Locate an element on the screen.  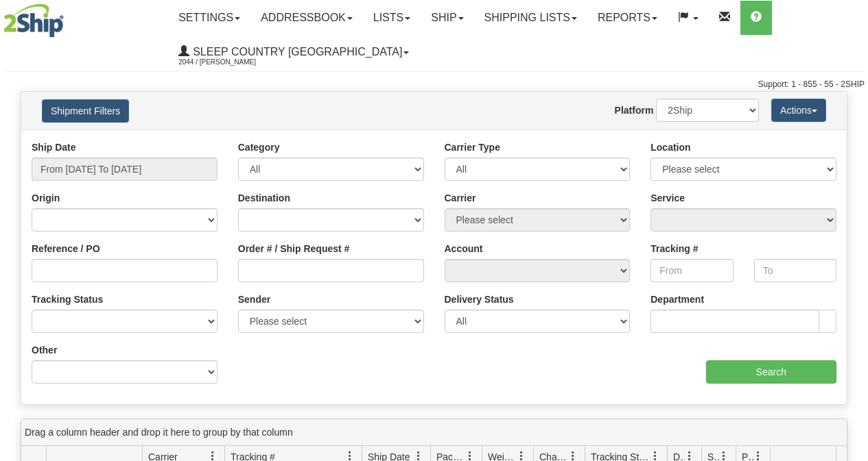
label: Tracking # is located at coordinates (674, 249).